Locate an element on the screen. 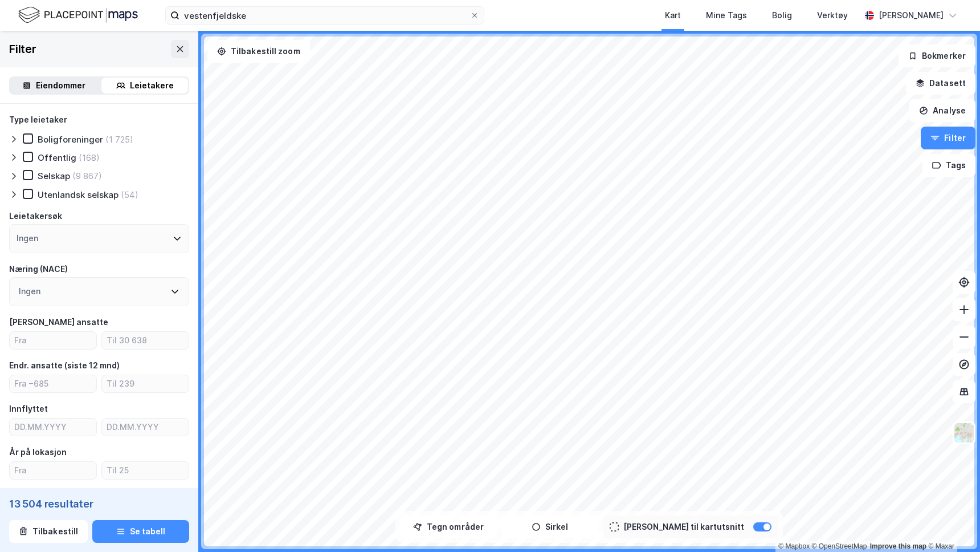 The image size is (980, 552). div: Type leietaker is located at coordinates (38, 120).